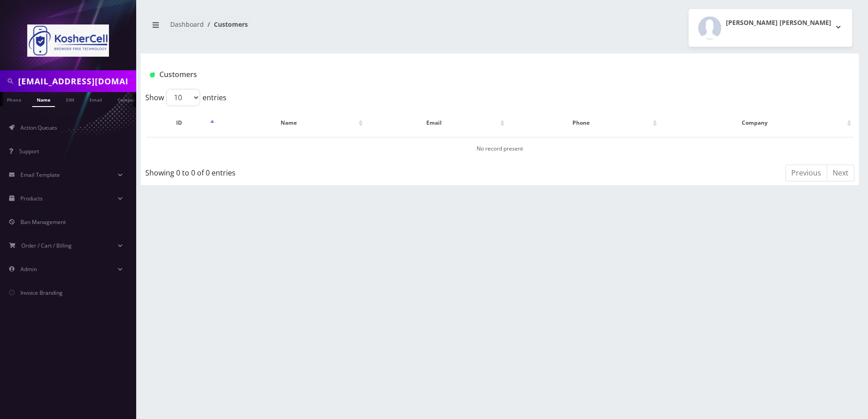 Image resolution: width=868 pixels, height=419 pixels. What do you see at coordinates (29, 269) in the screenshot?
I see `span: Admin` at bounding box center [29, 269].